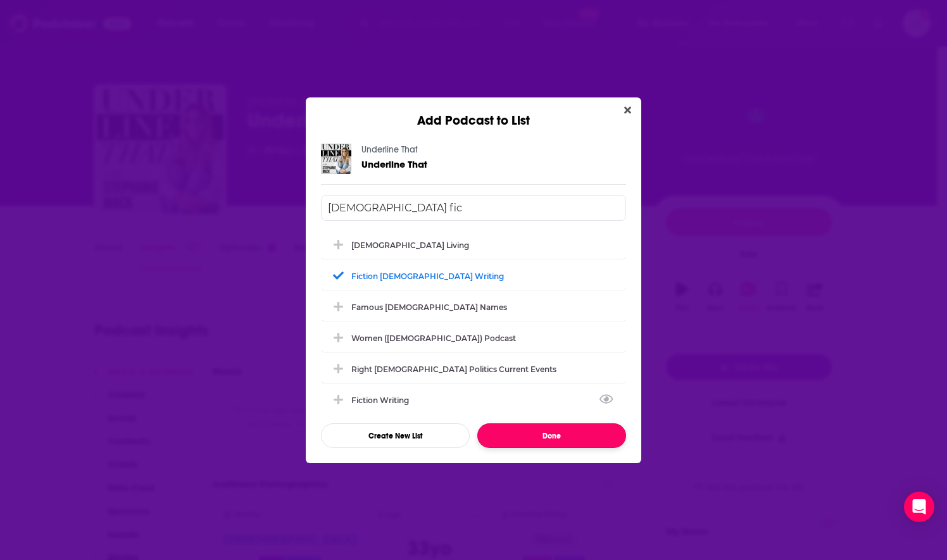 The height and width of the screenshot is (560, 947). I want to click on div: Fiction Christian Writing, so click(473, 276).